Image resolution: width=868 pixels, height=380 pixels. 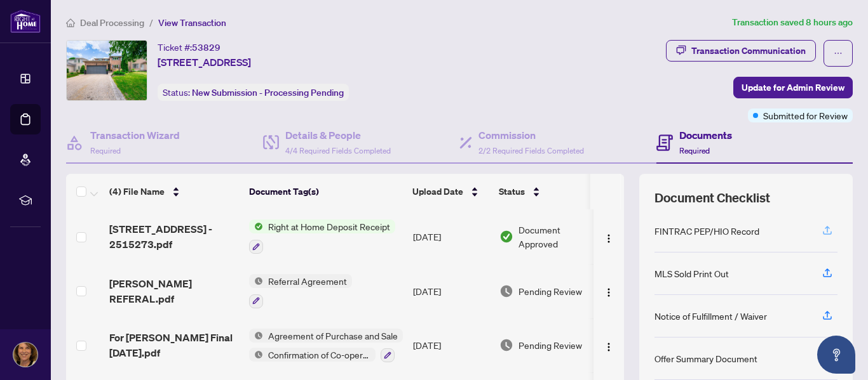 What do you see at coordinates (301, 291) in the screenshot?
I see `button: Status IconReferral Agreement` at bounding box center [301, 291].